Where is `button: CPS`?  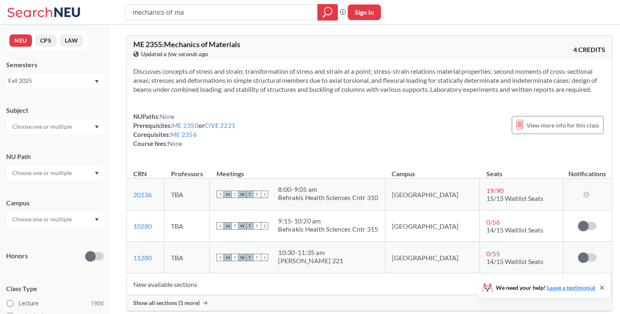
button: CPS is located at coordinates (46, 41).